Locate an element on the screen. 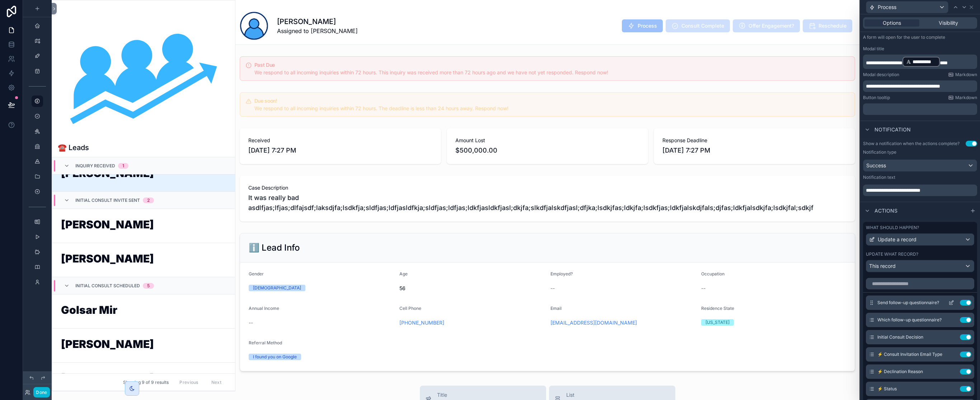 Image resolution: width=980 pixels, height=400 pixels. span: Visibility is located at coordinates (949, 23).